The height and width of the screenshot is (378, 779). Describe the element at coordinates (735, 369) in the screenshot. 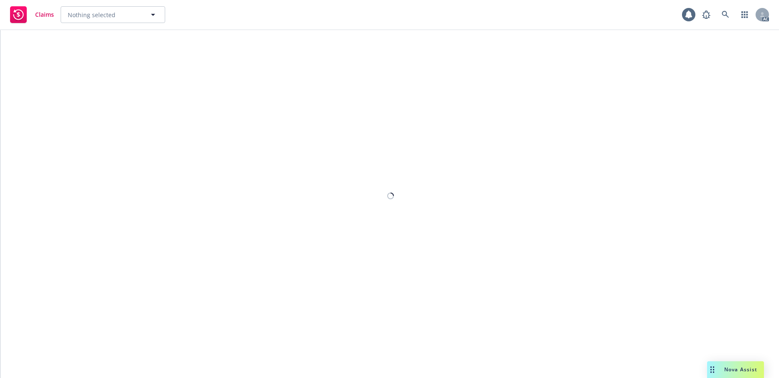

I see `button: Nova Assist` at that location.